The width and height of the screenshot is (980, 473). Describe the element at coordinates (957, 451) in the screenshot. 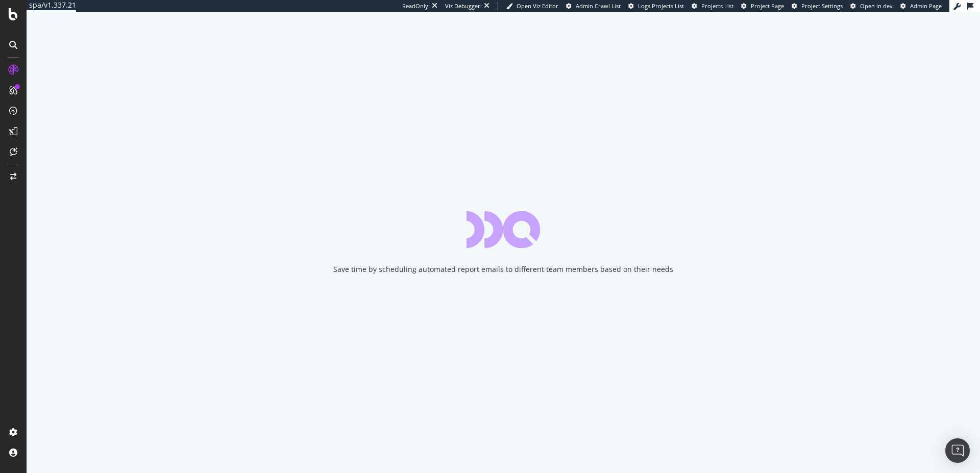

I see `div: Open Intercom Messenger` at that location.